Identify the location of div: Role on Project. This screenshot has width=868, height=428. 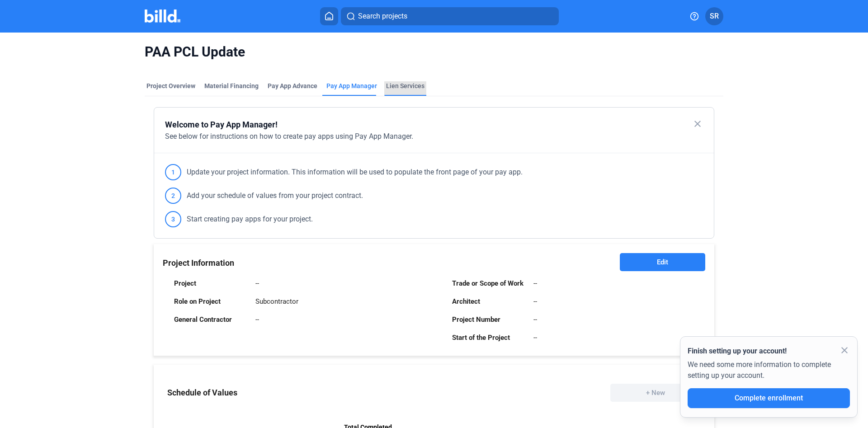
(210, 301).